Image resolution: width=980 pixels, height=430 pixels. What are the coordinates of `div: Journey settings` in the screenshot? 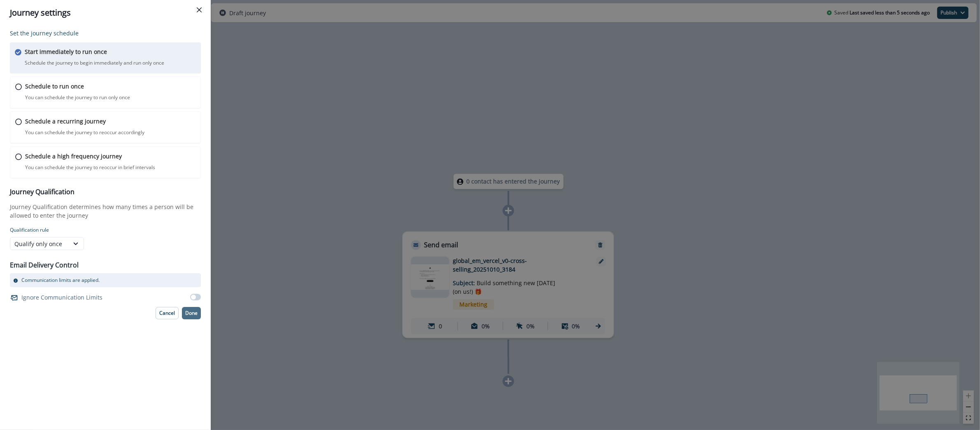 It's located at (105, 13).